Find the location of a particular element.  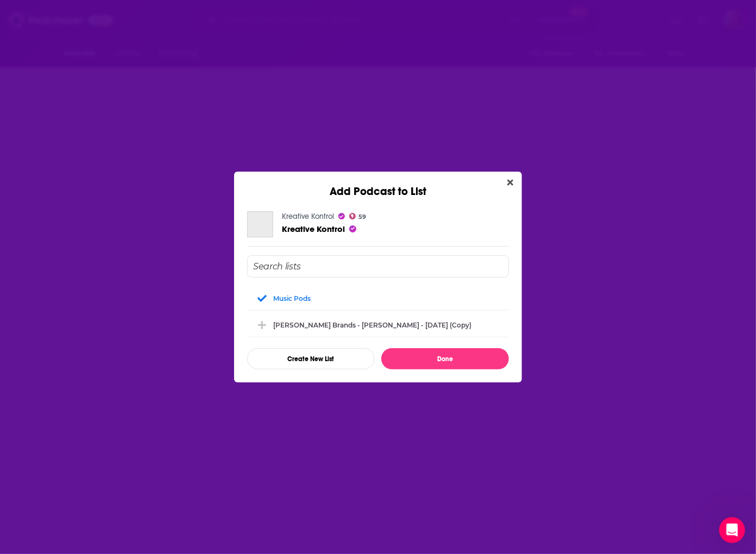

span: 59 is located at coordinates (363, 217).